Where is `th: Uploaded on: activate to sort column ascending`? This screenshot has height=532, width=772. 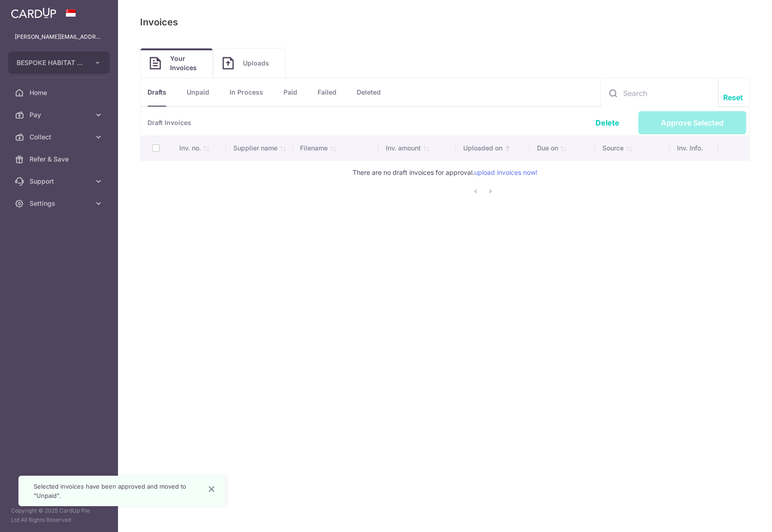
th: Uploaded on: activate to sort column ascending is located at coordinates (493, 148).